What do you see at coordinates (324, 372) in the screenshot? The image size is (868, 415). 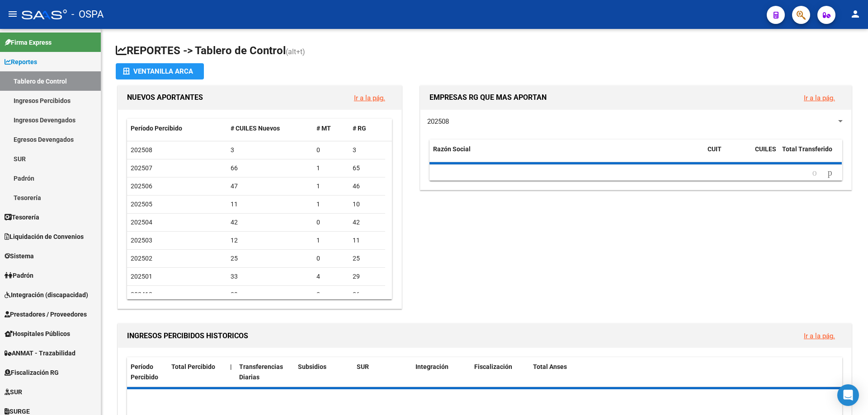 I see `datatable-header-cell: Subsidios` at bounding box center [324, 372].